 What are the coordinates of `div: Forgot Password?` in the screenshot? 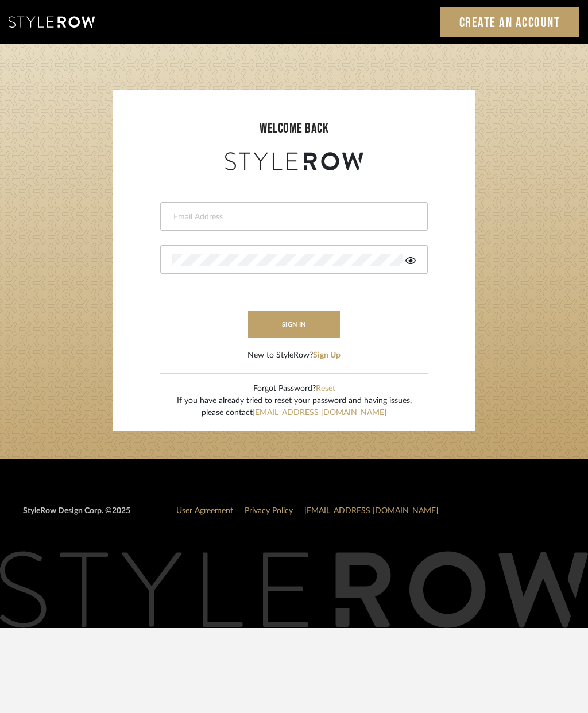 It's located at (294, 388).